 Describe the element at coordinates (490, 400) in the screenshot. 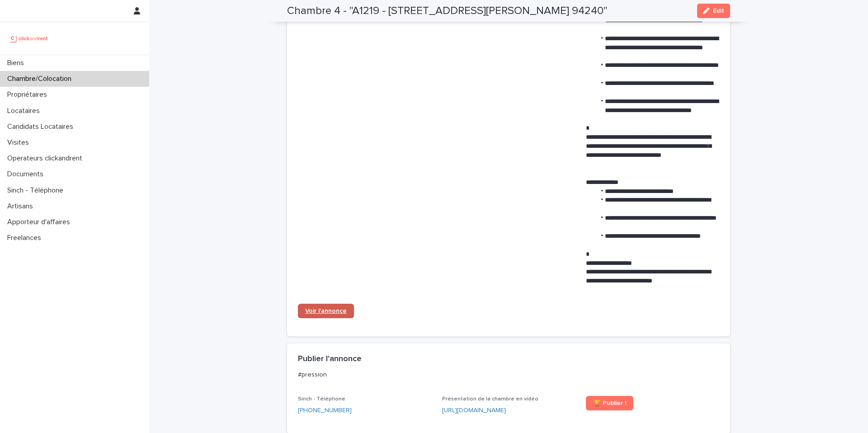

I see `span: Présentation de la chambre en vidéo` at that location.